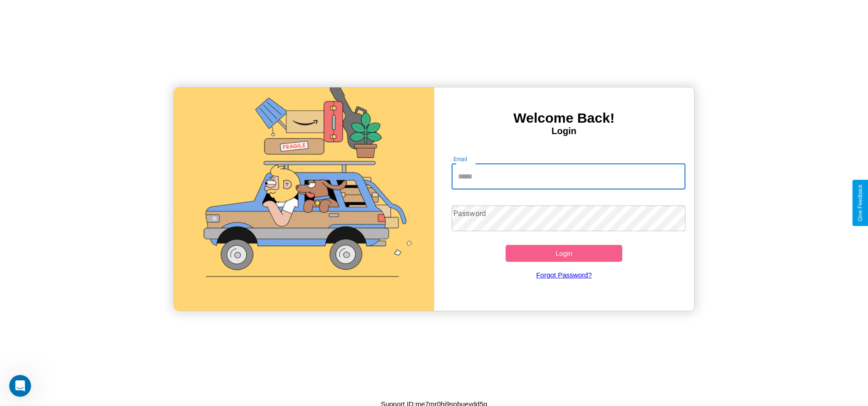  Describe the element at coordinates (564, 118) in the screenshot. I see `h3: Welcome Back!` at that location.